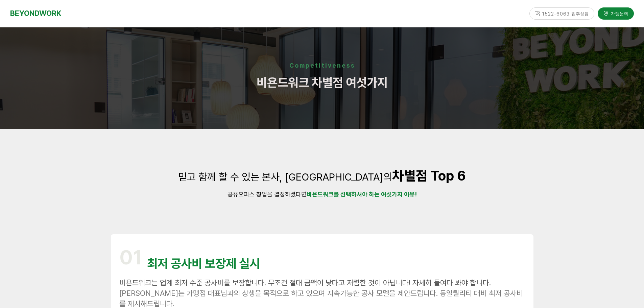  Describe the element at coordinates (267, 194) in the screenshot. I see `span: 공유오피스 창업을 결정하셨다면` at that location.